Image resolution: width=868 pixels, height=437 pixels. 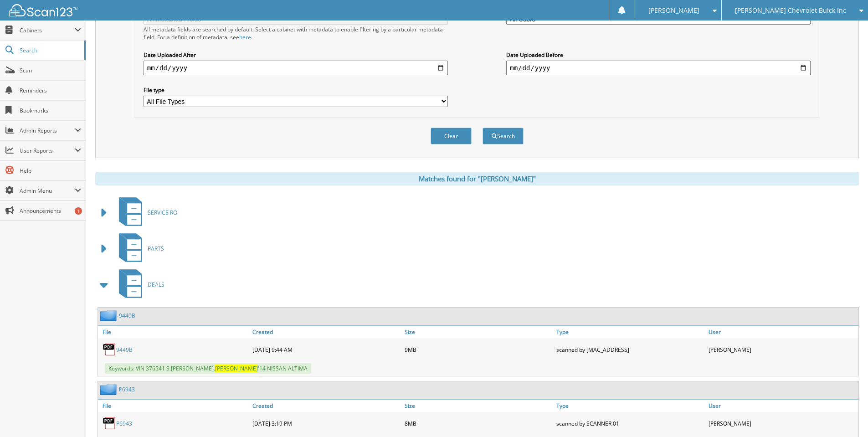 I want to click on span: PARTS, so click(x=156, y=248).